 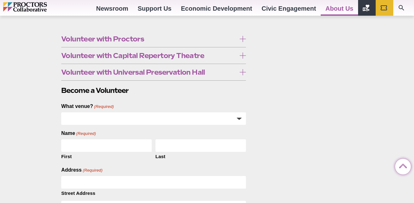 What do you see at coordinates (201, 156) in the screenshot?
I see `label: Last` at bounding box center [201, 156].